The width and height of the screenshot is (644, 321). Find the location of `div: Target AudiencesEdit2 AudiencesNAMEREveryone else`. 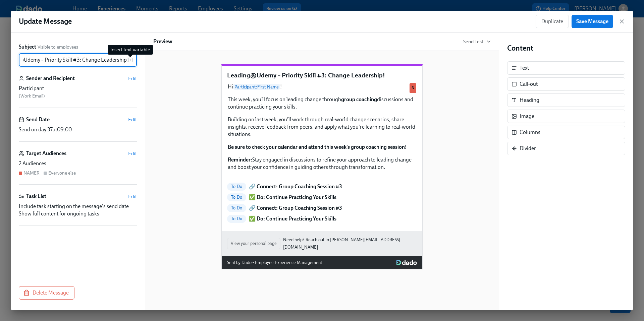

div: Target AudiencesEdit2 AudiencesNAMEREveryone else is located at coordinates (78, 167).